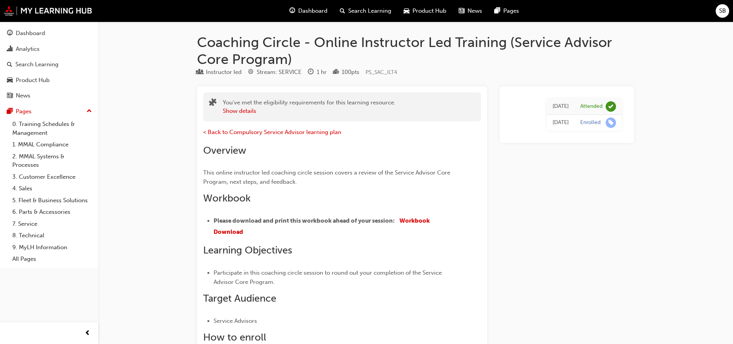 The width and height of the screenshot is (733, 344). I want to click on div: Enrolled, so click(590, 122).